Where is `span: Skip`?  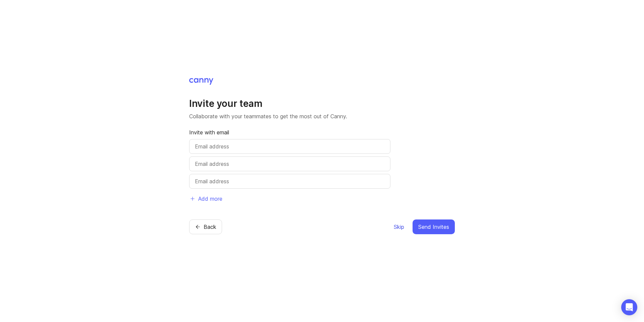 span: Skip is located at coordinates (399, 227).